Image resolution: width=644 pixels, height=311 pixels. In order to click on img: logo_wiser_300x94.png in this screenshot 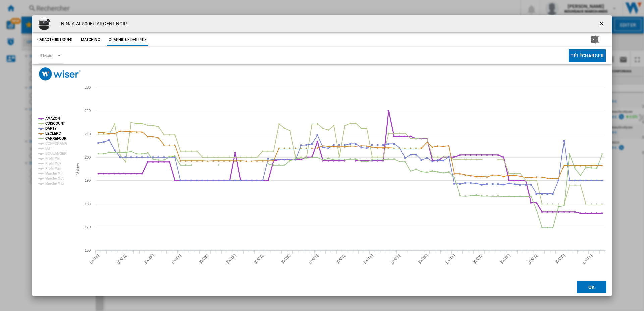, I will do `click(60, 73)`.